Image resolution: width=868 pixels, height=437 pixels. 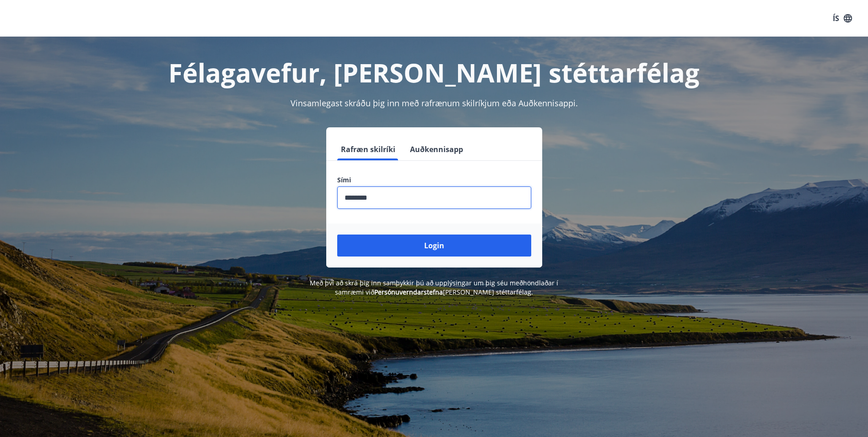 I want to click on button: Rafræn skilríki, so click(x=368, y=150).